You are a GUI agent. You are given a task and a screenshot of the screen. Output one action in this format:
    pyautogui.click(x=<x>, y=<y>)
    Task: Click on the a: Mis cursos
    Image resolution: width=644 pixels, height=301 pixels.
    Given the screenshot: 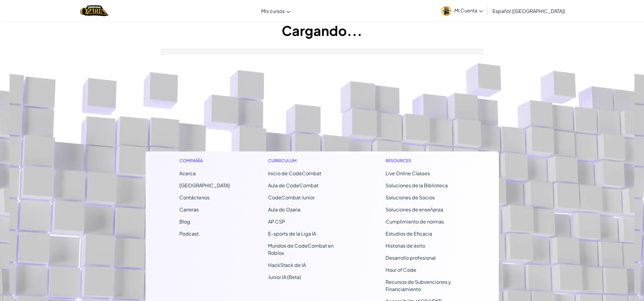 What is the action you would take?
    pyautogui.click(x=276, y=11)
    